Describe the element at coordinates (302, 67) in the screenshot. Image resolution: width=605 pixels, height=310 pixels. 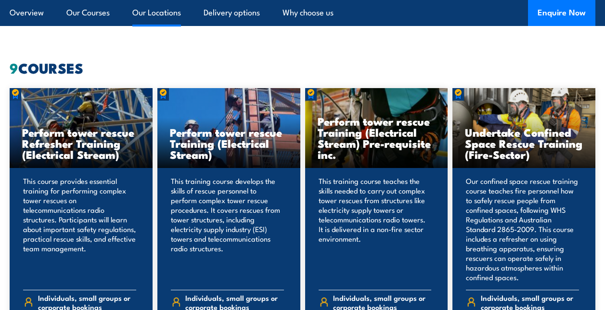
I see `h2: COURSES` at that location.